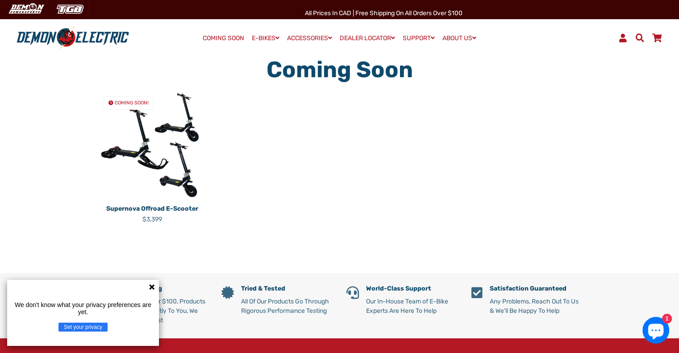  I want to click on h5: World-Class Support, so click(412, 289).